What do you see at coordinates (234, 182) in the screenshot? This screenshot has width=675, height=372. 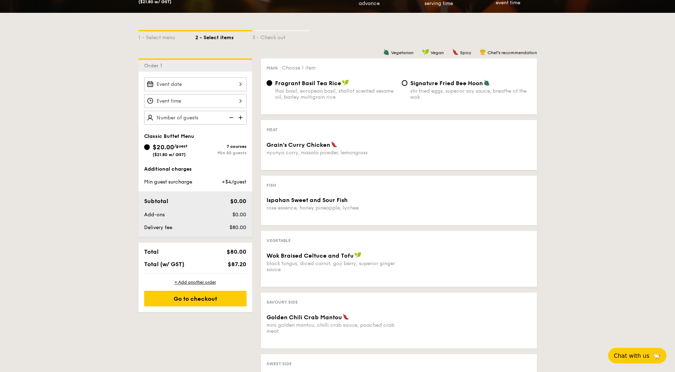 I see `span: +$4/guest` at bounding box center [234, 182].